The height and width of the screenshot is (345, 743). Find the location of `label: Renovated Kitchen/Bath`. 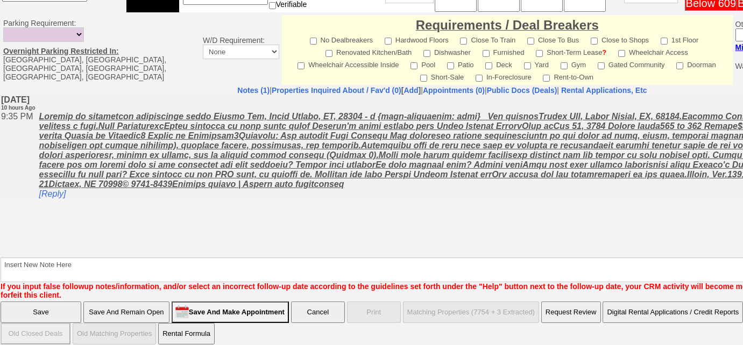

label: Renovated Kitchen/Bath is located at coordinates (369, 51).